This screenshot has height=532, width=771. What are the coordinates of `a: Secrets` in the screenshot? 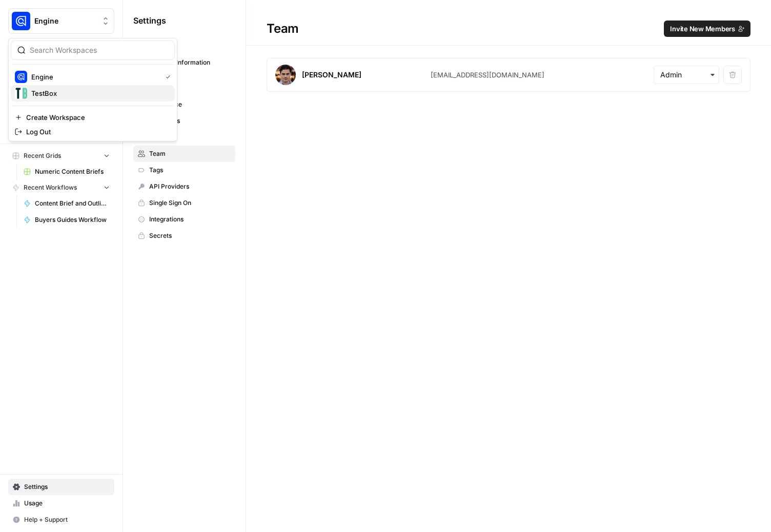 It's located at (184, 236).